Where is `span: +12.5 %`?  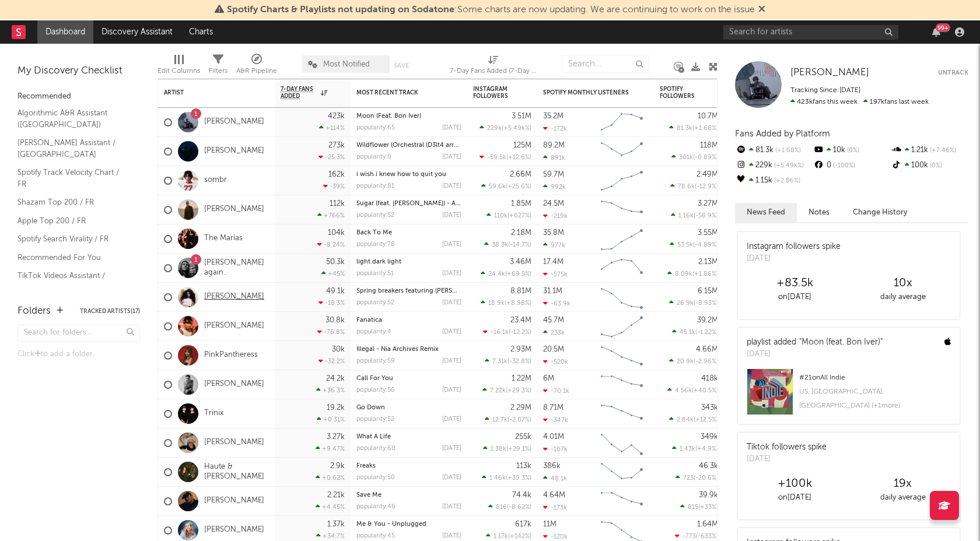 span: +12.5 % is located at coordinates (706, 420).